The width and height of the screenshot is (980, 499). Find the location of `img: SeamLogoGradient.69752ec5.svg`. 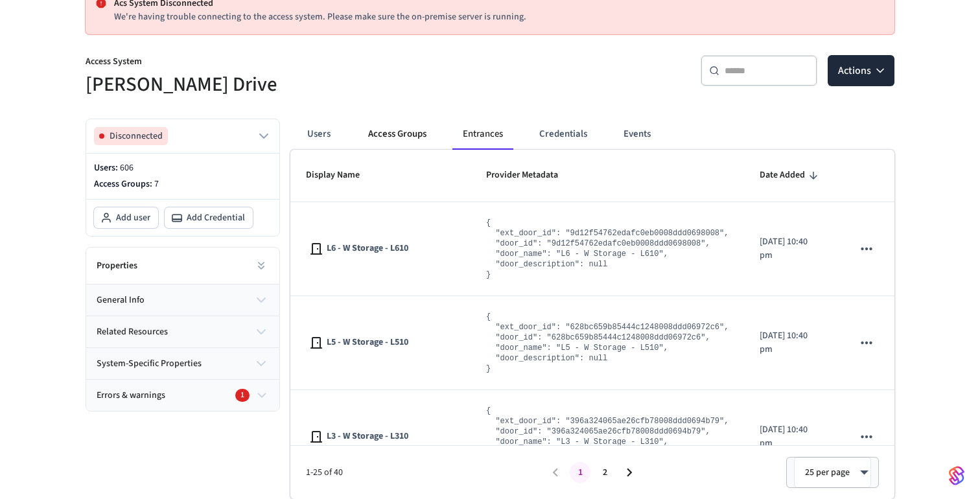

img: SeamLogoGradient.69752ec5.svg is located at coordinates (957, 476).